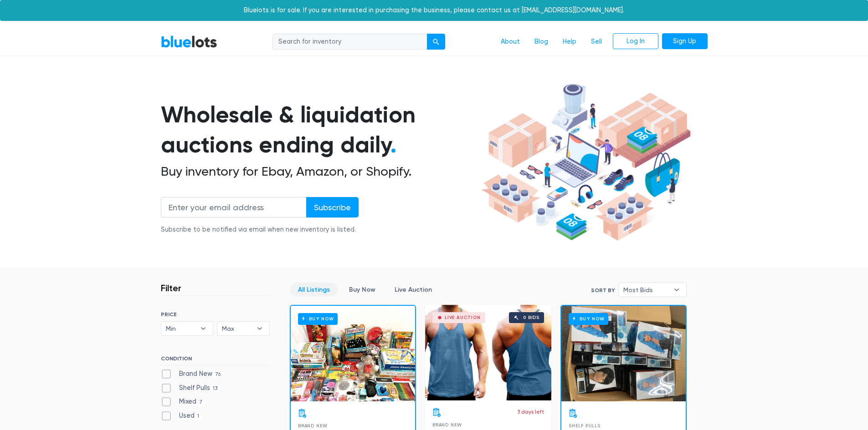  Describe the element at coordinates (198, 416) in the screenshot. I see `span: 1` at that location.